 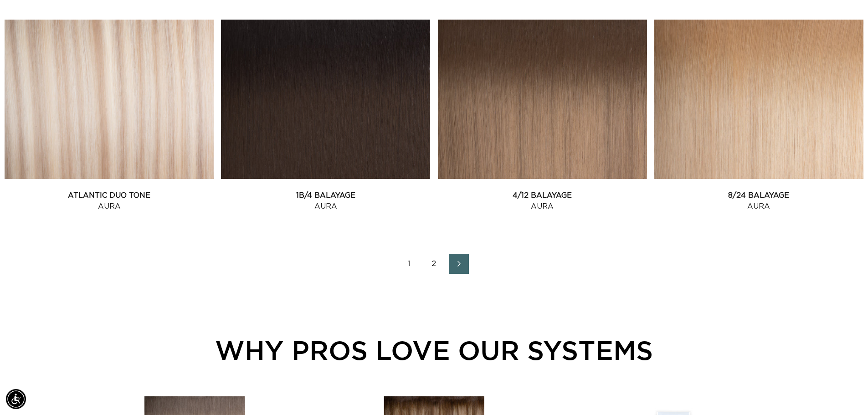 What do you see at coordinates (409, 264) in the screenshot?
I see `a: Page 1` at bounding box center [409, 264].